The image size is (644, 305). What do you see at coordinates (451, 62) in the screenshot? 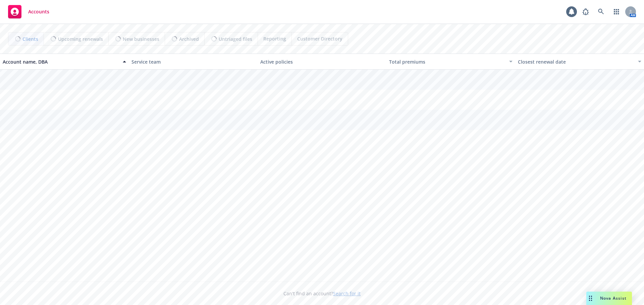
I see `button: Total premiums` at bounding box center [451, 62].